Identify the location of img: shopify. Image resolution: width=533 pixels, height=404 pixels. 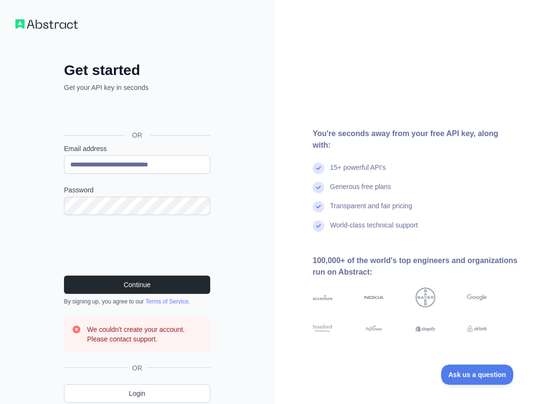
(425, 328).